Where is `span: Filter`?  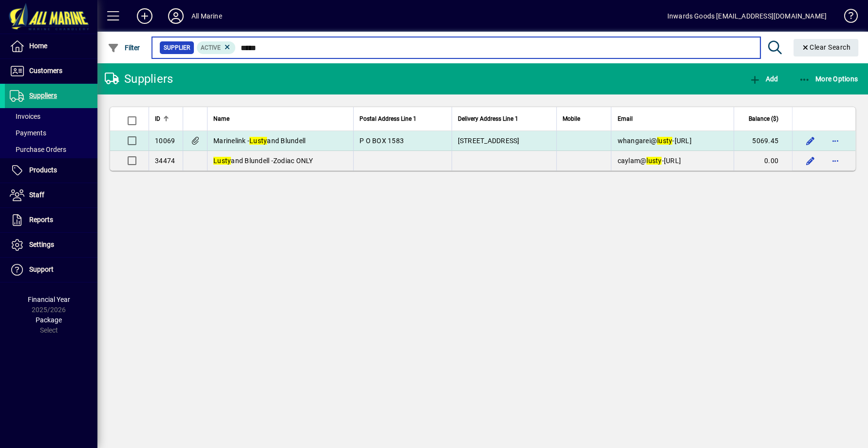
span: Filter is located at coordinates (123, 47).